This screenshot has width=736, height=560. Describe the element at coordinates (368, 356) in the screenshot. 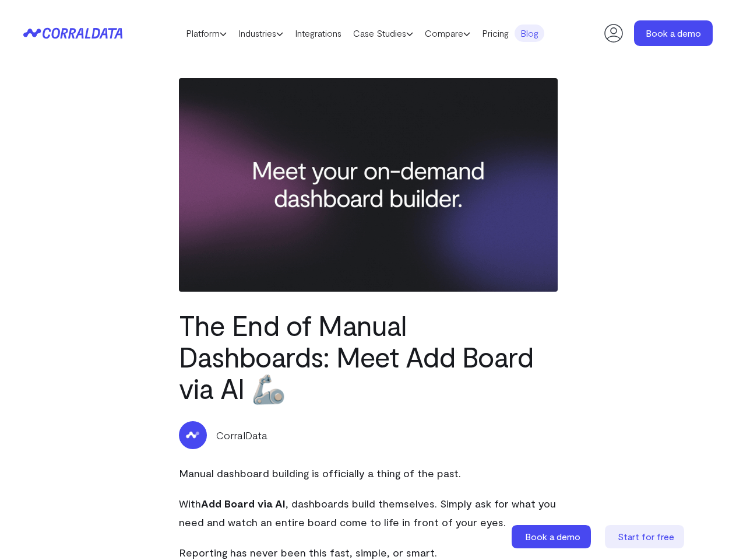

I see `h1: The End of Manual Dashboards: Meet Add Board via AI 🦾` at that location.